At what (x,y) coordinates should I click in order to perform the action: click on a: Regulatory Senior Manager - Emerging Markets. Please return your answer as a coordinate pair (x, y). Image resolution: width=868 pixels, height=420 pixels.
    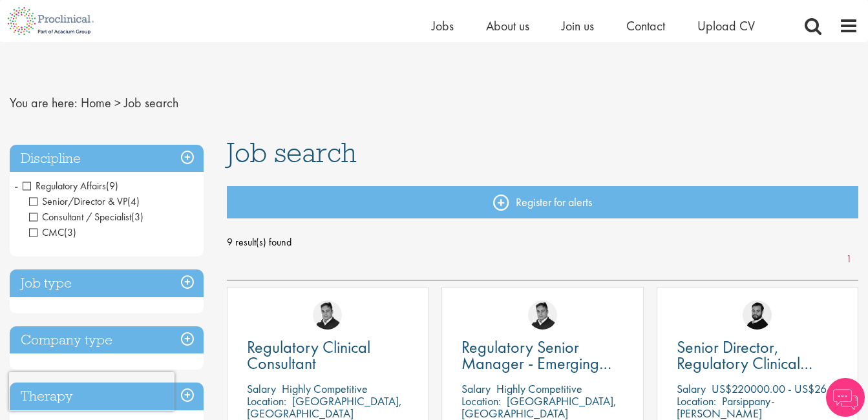
    Looking at the image, I should click on (542, 355).